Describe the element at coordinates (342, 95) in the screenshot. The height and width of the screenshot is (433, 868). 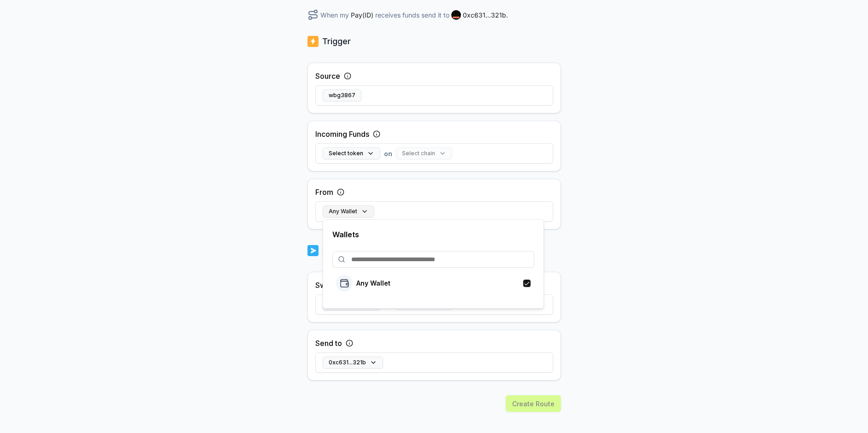
I see `button: wbg3867` at that location.